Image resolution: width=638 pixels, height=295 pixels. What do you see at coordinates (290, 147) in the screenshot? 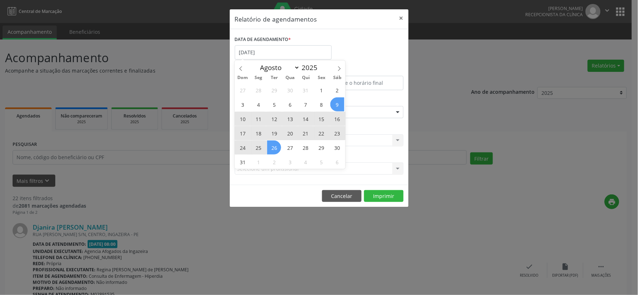
I see `span: Agosto 27, 2025` at bounding box center [290, 147].